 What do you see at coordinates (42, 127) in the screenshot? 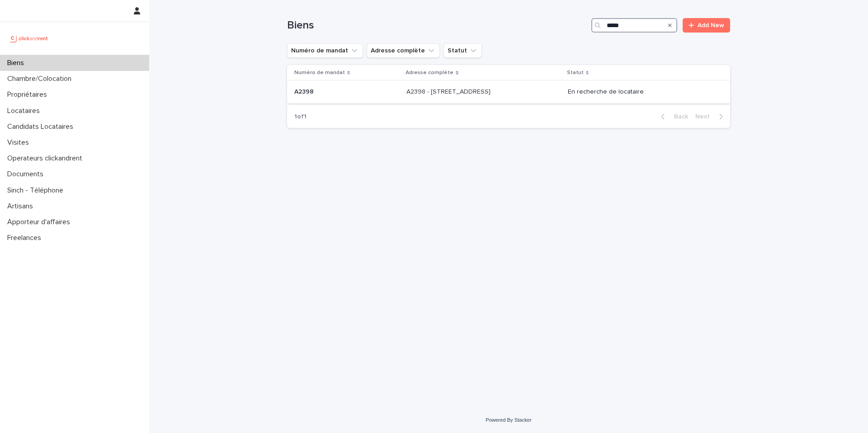
I see `p: Candidats Locataires` at bounding box center [42, 127].